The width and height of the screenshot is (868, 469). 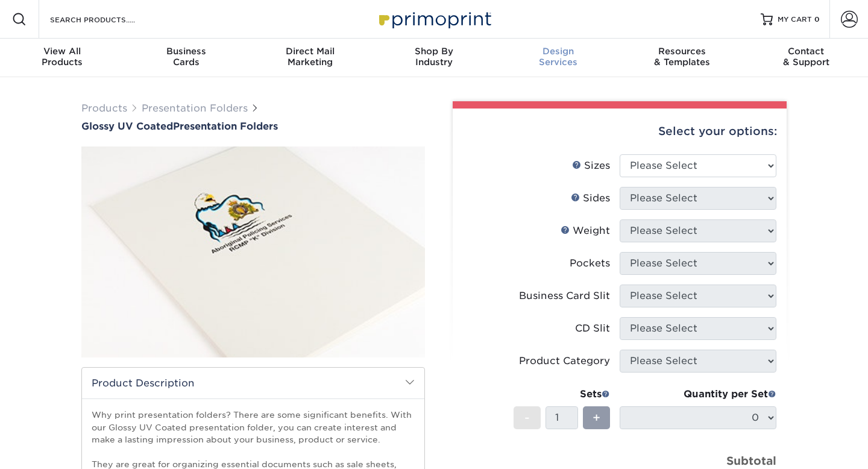 What do you see at coordinates (592, 329) in the screenshot?
I see `div: CD Slit` at bounding box center [592, 329].